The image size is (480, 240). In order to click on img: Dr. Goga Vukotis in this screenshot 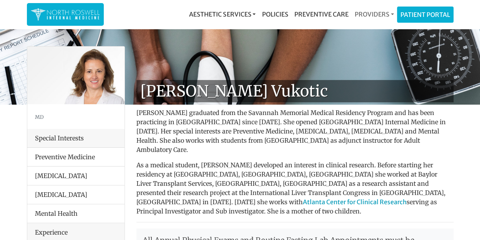, I will do `click(76, 75)`.